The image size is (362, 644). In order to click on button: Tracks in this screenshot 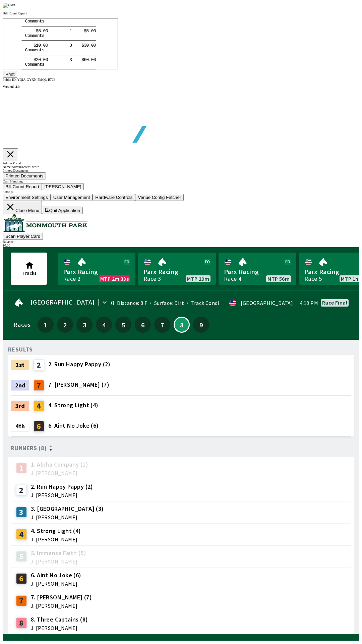, I will do `click(29, 268)`.